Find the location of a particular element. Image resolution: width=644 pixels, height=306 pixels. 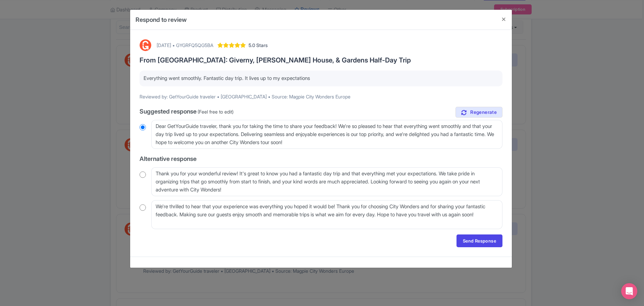

p: Everything went smoothly. Fantastic day trip. It lives up to my expectations is located at coordinates (321, 78).